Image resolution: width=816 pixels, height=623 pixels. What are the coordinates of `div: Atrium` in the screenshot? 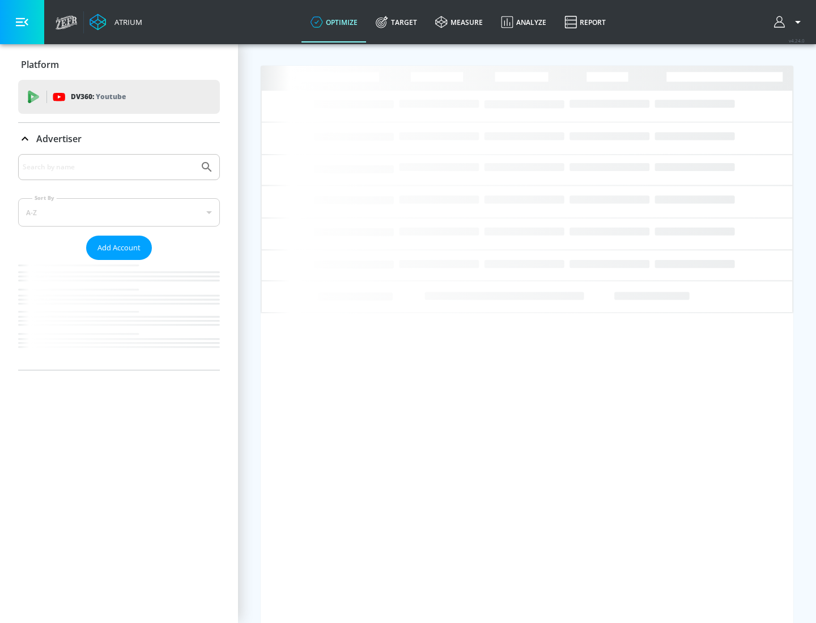 It's located at (126, 22).